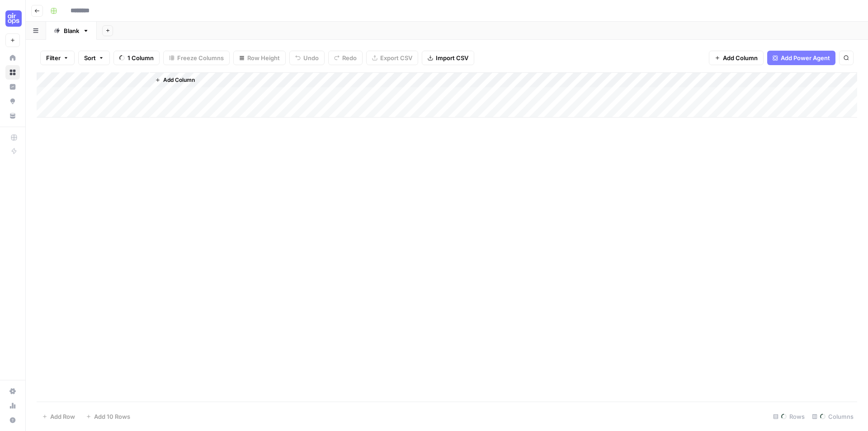 The image size is (868, 431). What do you see at coordinates (311, 58) in the screenshot?
I see `span: Undo` at bounding box center [311, 58].